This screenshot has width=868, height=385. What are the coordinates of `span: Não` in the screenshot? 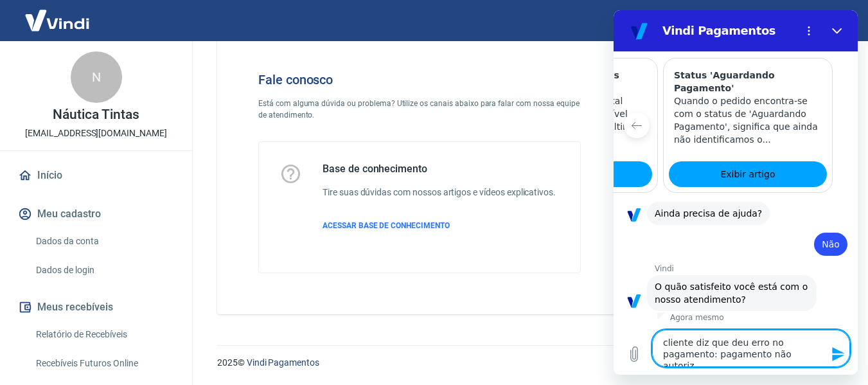 It's located at (217, 234).